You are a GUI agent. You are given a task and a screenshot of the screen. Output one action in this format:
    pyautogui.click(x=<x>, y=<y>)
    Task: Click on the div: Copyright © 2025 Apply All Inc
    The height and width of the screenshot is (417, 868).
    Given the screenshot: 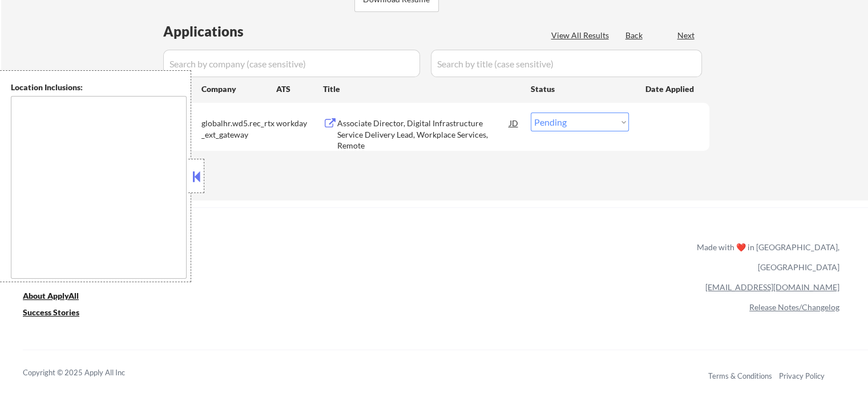 What is the action you would take?
    pyautogui.click(x=89, y=373)
    